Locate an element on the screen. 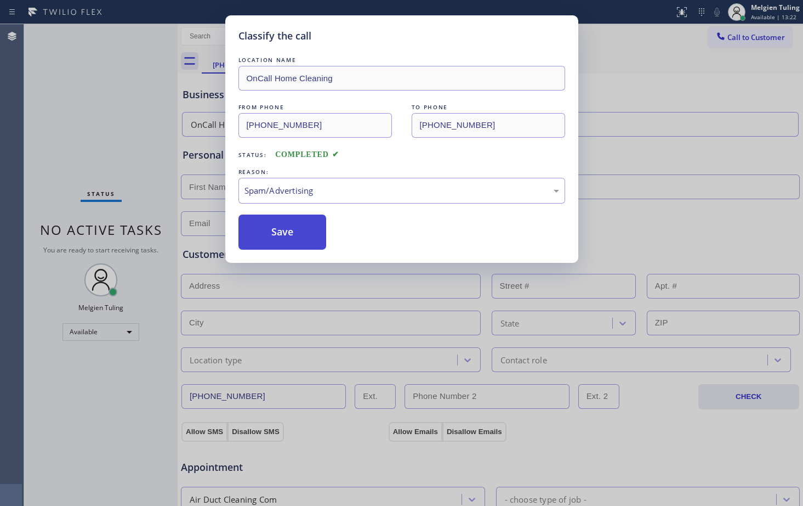 Image resolution: width=803 pixels, height=506 pixels. h5: Classify the call is located at coordinates (275, 36).